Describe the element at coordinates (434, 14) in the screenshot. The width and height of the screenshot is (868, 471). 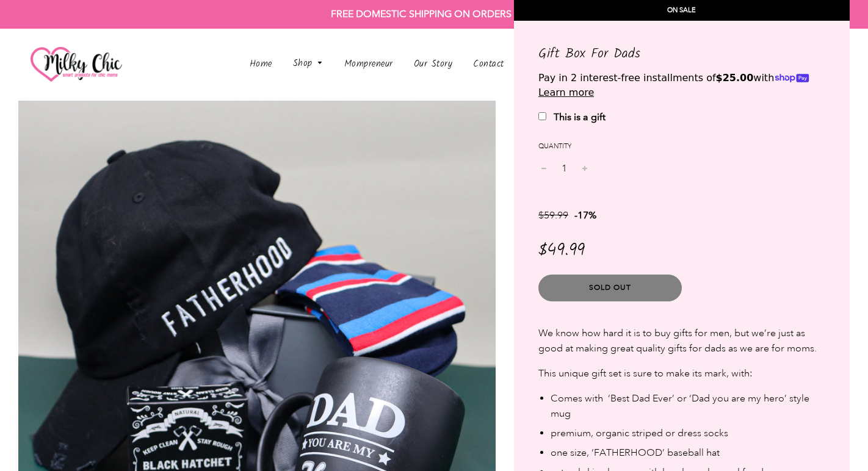
I see `strong: FREE DOMESTIC SHIPPING ON ORDERS +$50` at that location.